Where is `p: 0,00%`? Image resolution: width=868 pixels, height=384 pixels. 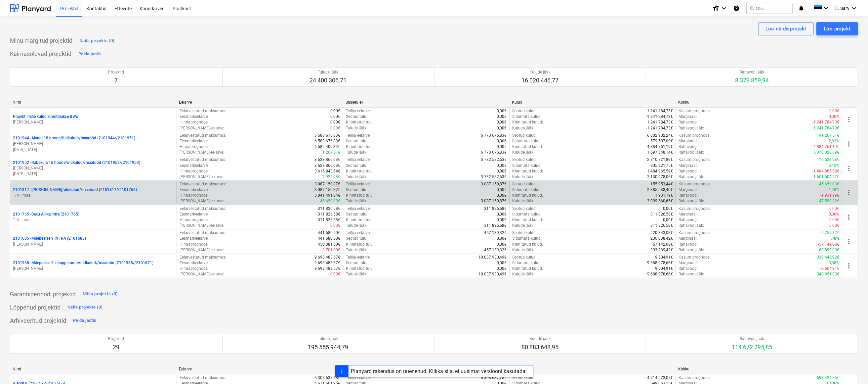
p: 0,00% is located at coordinates (834, 214).